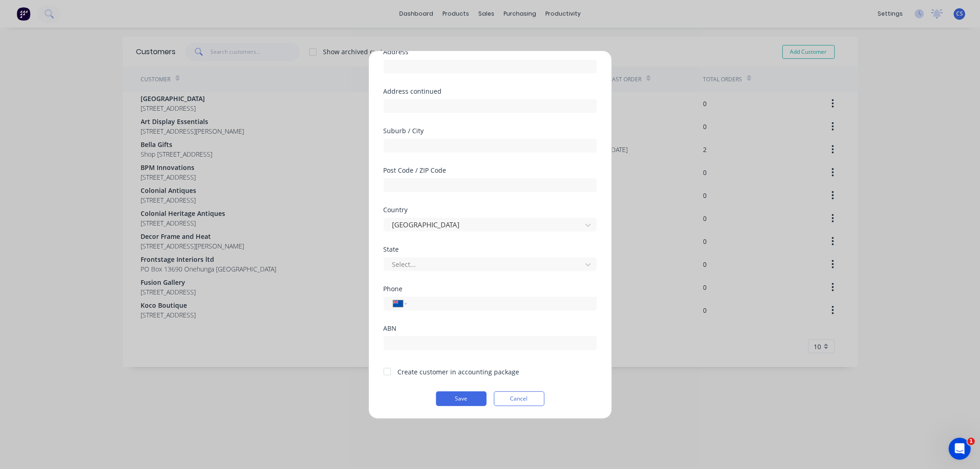  Describe the element at coordinates (490, 170) in the screenshot. I see `div: Post Code / ZIP Code` at that location.